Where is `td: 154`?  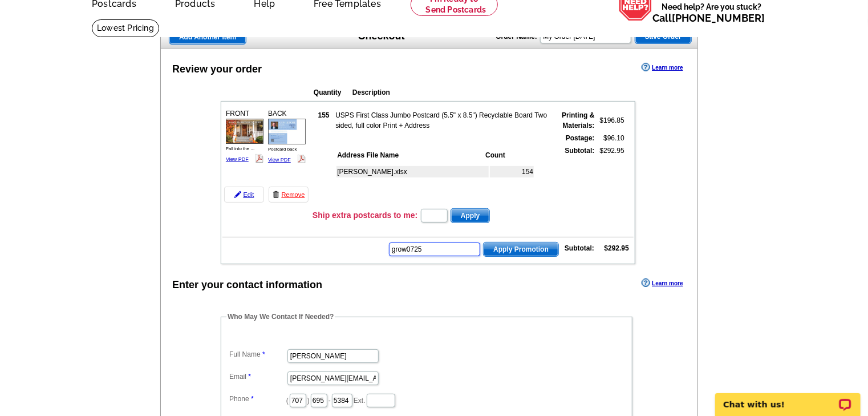 td: 154 is located at coordinates (512, 172).